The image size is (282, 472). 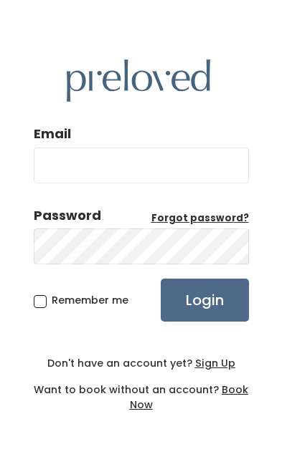 I want to click on u: Forgot password?, so click(x=200, y=218).